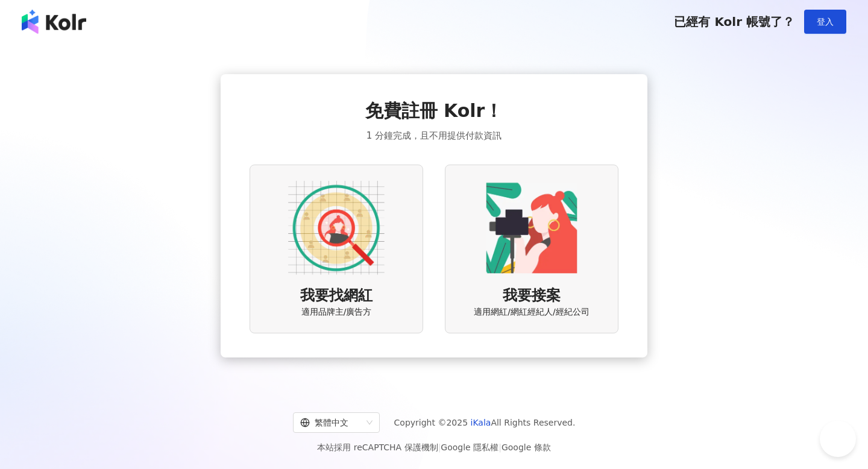 The height and width of the screenshot is (469, 868). Describe the element at coordinates (531, 228) in the screenshot. I see `img: KOL identity option` at that location.